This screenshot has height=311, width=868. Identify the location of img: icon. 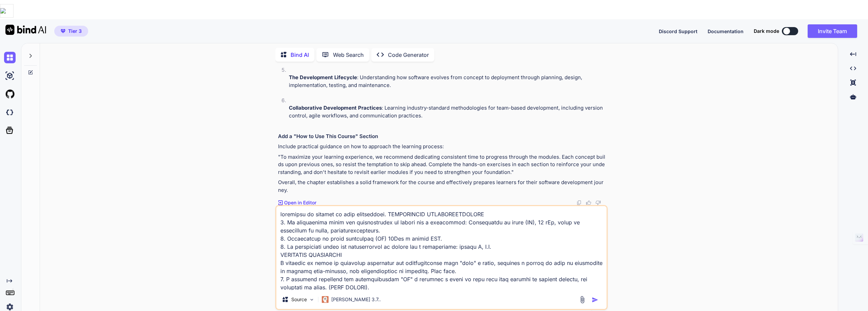
(595, 300).